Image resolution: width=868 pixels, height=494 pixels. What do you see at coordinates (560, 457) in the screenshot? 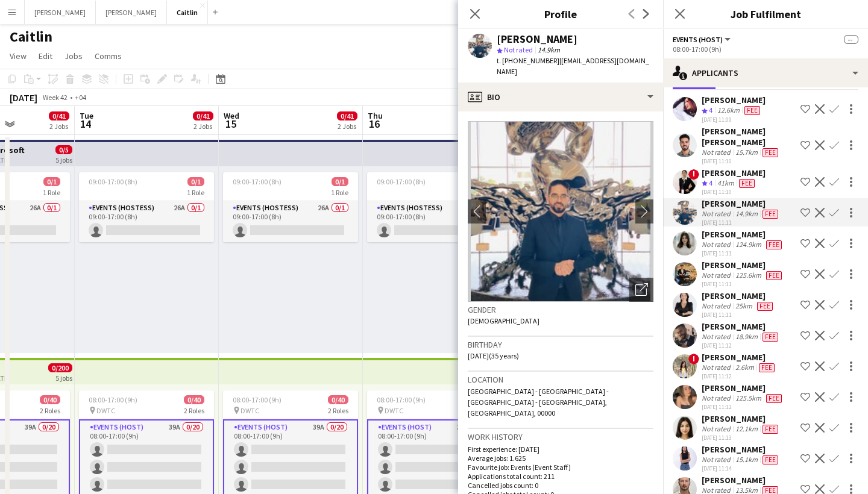
I see `p: Average jobs: 1.625` at bounding box center [560, 457].